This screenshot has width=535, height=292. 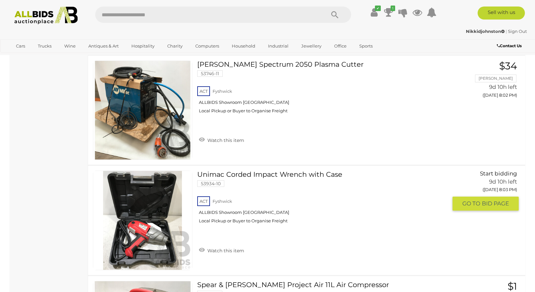 What do you see at coordinates (70, 46) in the screenshot?
I see `a: Wine` at bounding box center [70, 46].